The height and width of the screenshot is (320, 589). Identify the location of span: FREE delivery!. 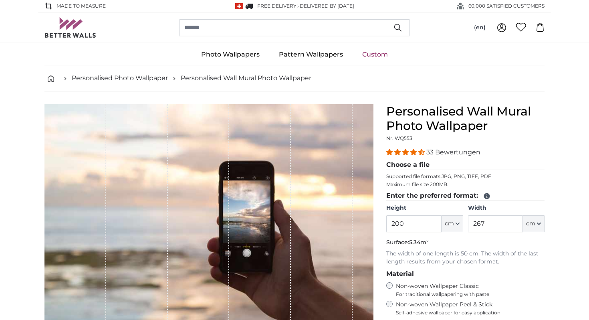
(277, 6).